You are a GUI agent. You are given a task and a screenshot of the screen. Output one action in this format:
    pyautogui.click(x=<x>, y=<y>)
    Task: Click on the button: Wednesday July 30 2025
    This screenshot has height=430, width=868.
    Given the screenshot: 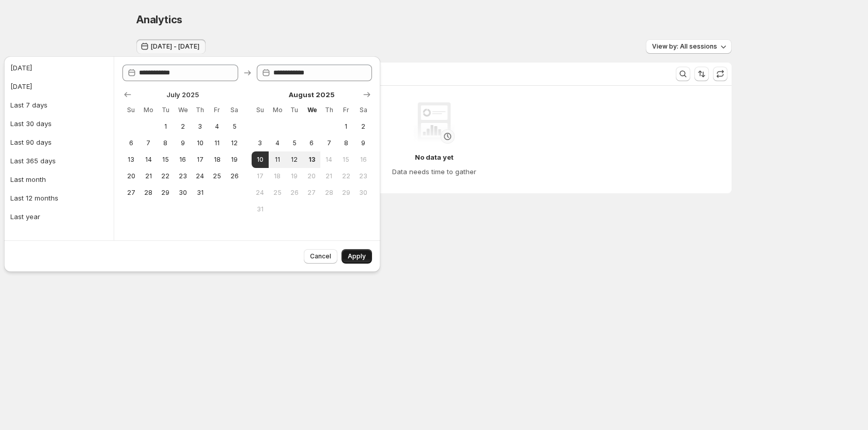 What is the action you would take?
    pyautogui.click(x=182, y=193)
    